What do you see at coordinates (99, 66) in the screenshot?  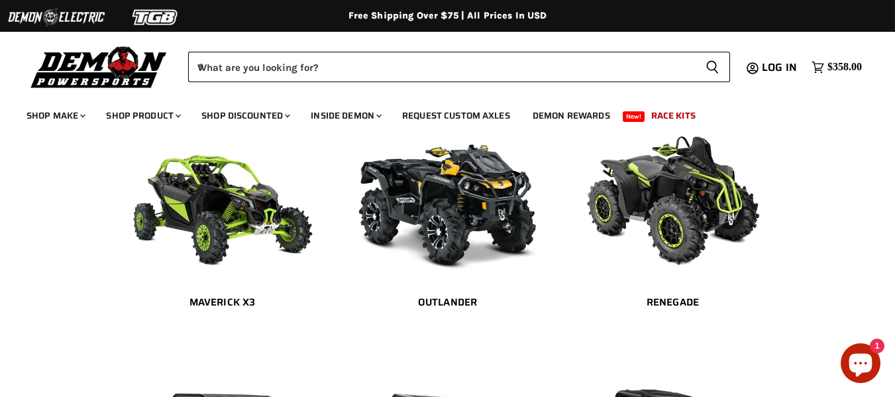 I see `img: Demon Powersports` at bounding box center [99, 66].